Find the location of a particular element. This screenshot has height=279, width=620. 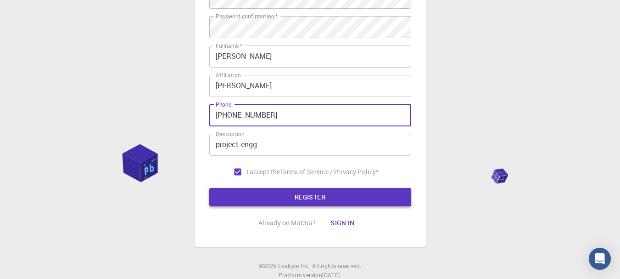

p: Terms of Service / Privacy Policy * is located at coordinates (329, 172).